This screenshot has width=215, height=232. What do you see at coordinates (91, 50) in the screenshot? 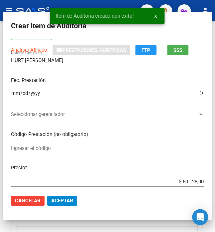
I see `button: Prestaciones Auditadas` at bounding box center [91, 50].